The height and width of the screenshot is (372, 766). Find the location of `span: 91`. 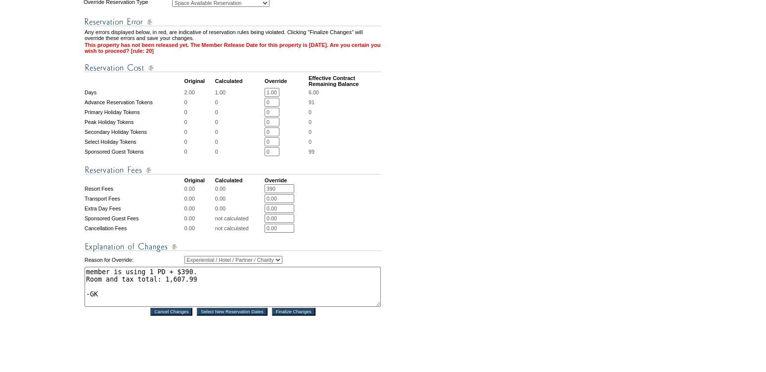

span: 91 is located at coordinates (311, 102).